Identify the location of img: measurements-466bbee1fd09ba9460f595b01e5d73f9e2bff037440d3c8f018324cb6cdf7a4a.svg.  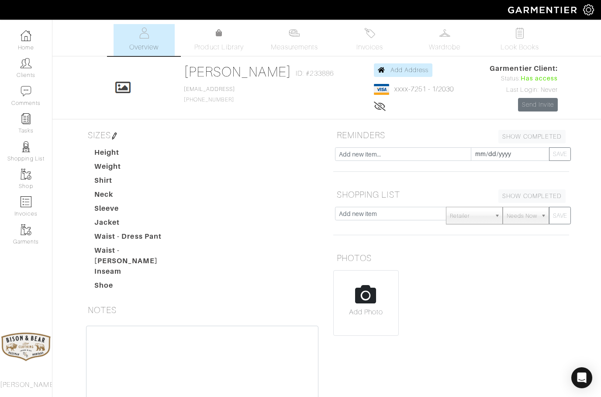
(294, 33).